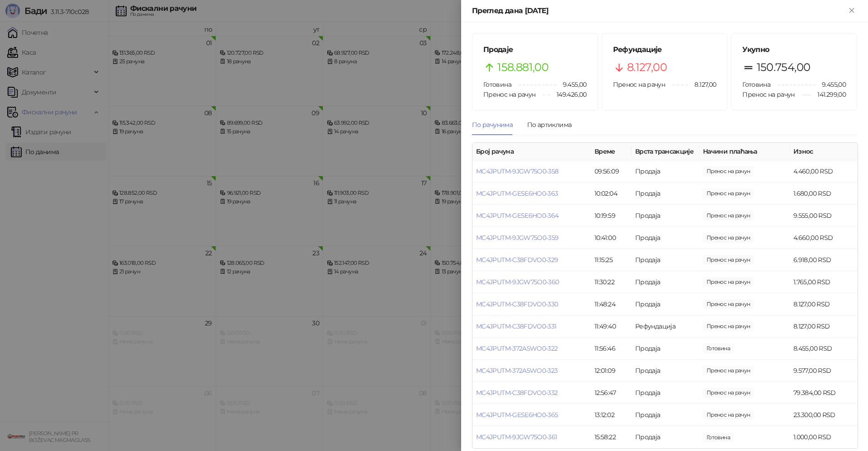 The image size is (868, 451). Describe the element at coordinates (728, 415) in the screenshot. I see `span: 23.300,00` at that location.